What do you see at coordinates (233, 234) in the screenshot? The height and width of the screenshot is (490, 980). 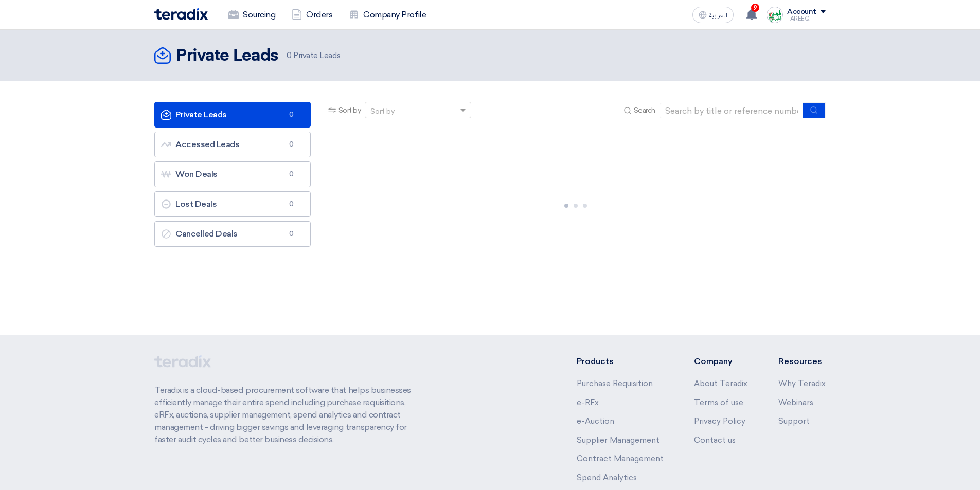 I see `a: Cancelled Deals0` at bounding box center [233, 234].